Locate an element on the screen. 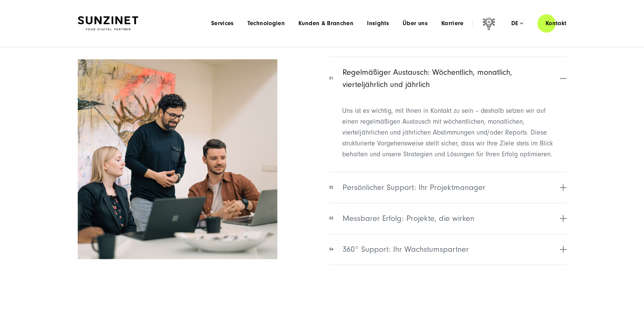  img: SUNZINET Full Service Digital Agentur is located at coordinates (108, 23).